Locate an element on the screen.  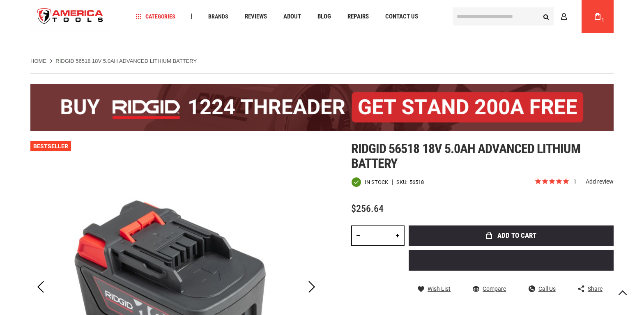
a: Repairs is located at coordinates (358, 16).